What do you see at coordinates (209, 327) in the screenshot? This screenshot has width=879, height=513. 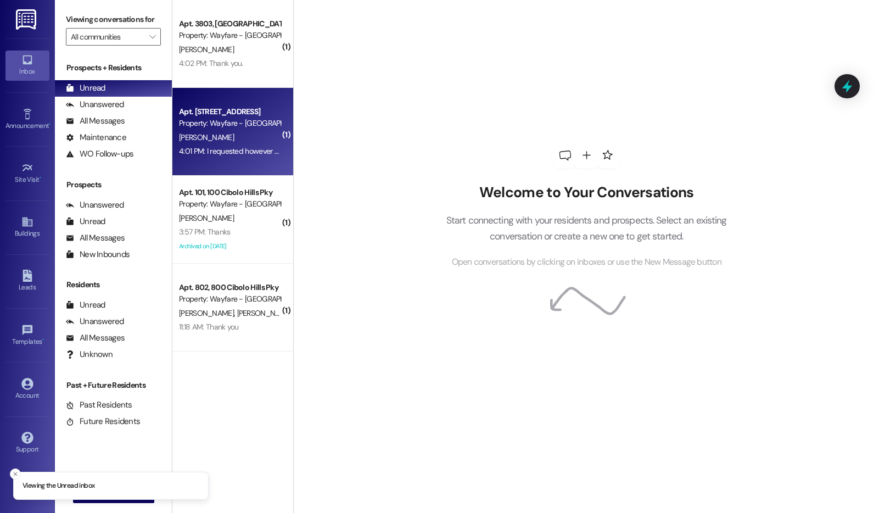 I see `div: 11:18 AM: Thank you` at bounding box center [209, 327].